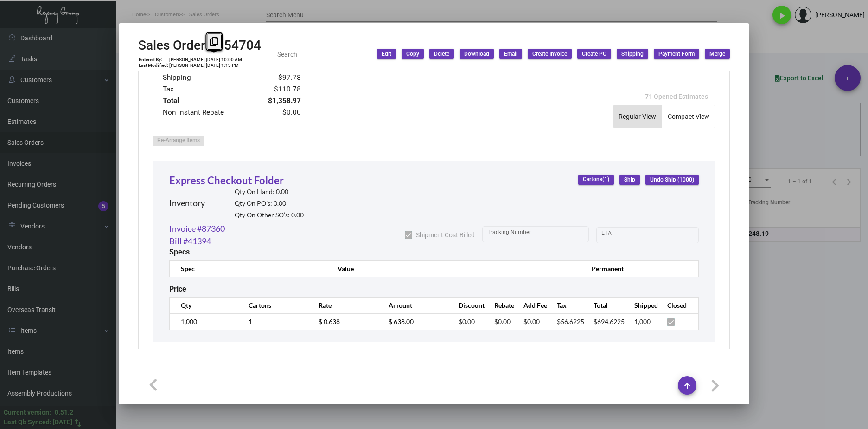 The image size is (868, 429). Describe the element at coordinates (208, 101) in the screenshot. I see `td: Total` at that location.